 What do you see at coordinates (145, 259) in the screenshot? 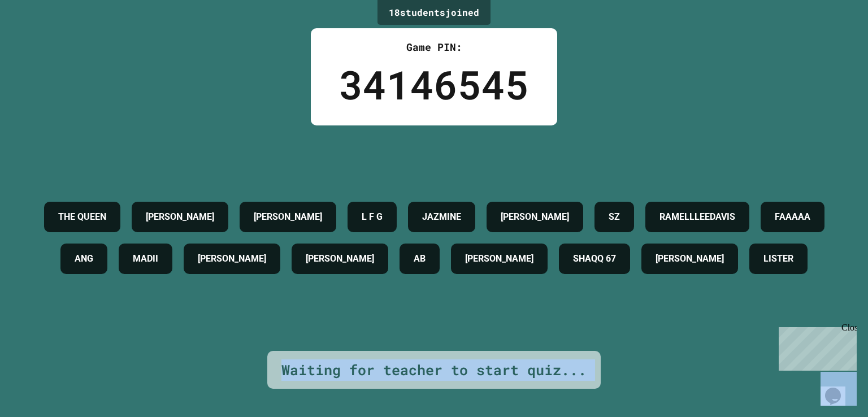
I see `h4: MADII` at bounding box center [145, 259].